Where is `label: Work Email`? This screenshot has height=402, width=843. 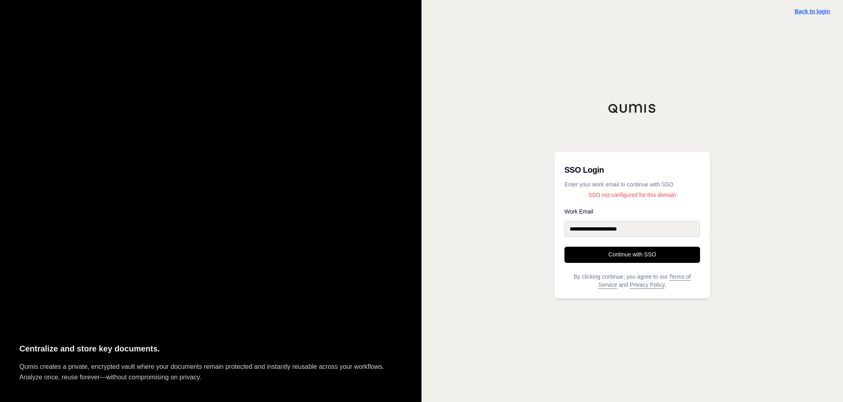
label: Work Email is located at coordinates (633, 211).